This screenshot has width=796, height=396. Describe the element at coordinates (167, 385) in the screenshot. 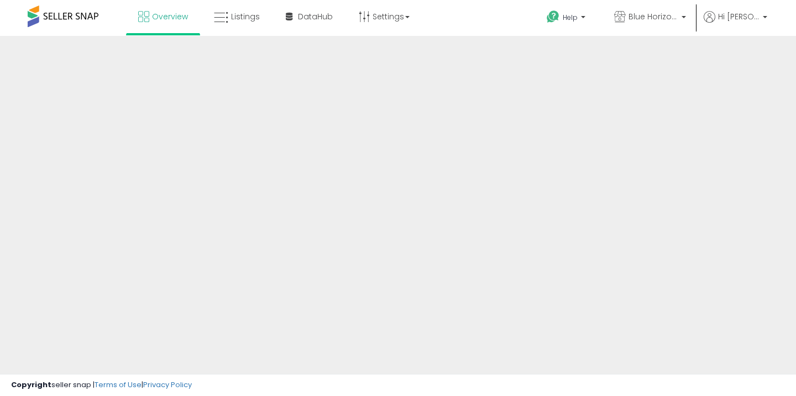

I see `a: Privacy Policy` at that location.